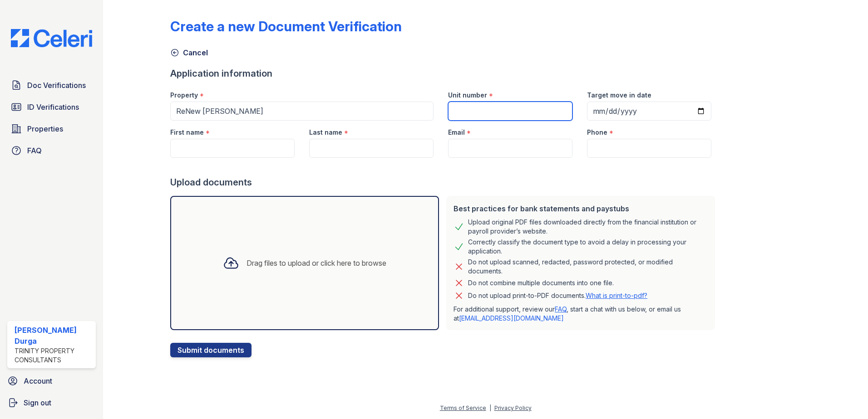 Image resolution: width=868 pixels, height=419 pixels. Describe the element at coordinates (52, 403) in the screenshot. I see `a: Sign out` at that location.